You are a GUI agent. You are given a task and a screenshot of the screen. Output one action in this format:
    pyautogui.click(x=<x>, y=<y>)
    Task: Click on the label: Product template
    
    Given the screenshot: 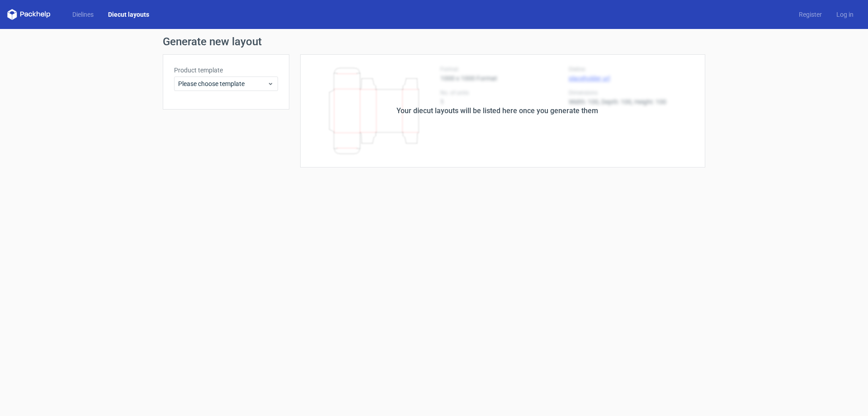 What is the action you would take?
    pyautogui.click(x=226, y=70)
    